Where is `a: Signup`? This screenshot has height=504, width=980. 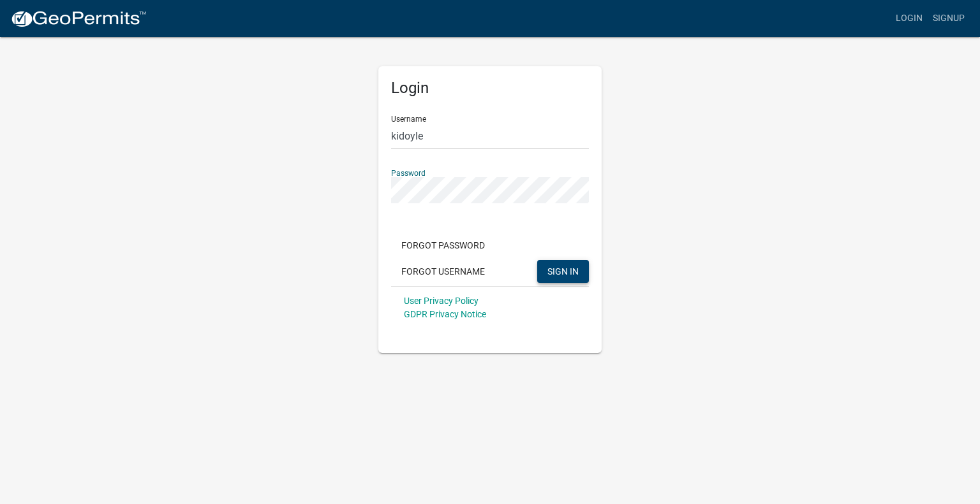
a: Signup is located at coordinates (949, 18).